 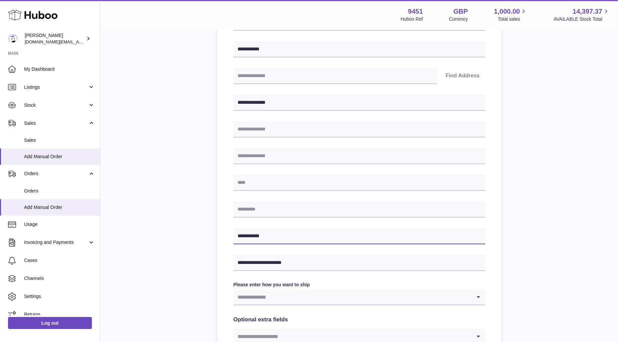 What do you see at coordinates (587, 11) in the screenshot?
I see `span: 14,397.37` at bounding box center [587, 11].